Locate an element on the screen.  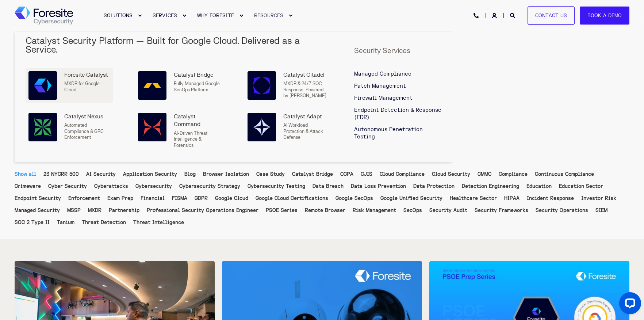
div: Catalyst Command is located at coordinates (197, 120).